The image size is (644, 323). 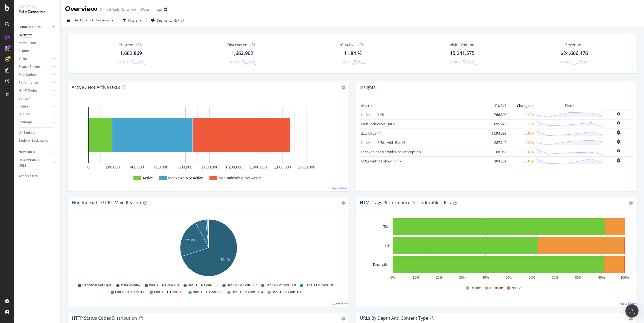 I want to click on span: Not Set, so click(x=517, y=288).